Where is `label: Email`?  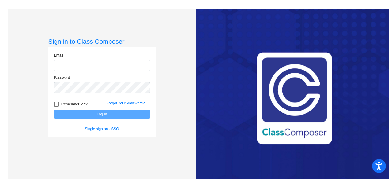 label: Email is located at coordinates (58, 55).